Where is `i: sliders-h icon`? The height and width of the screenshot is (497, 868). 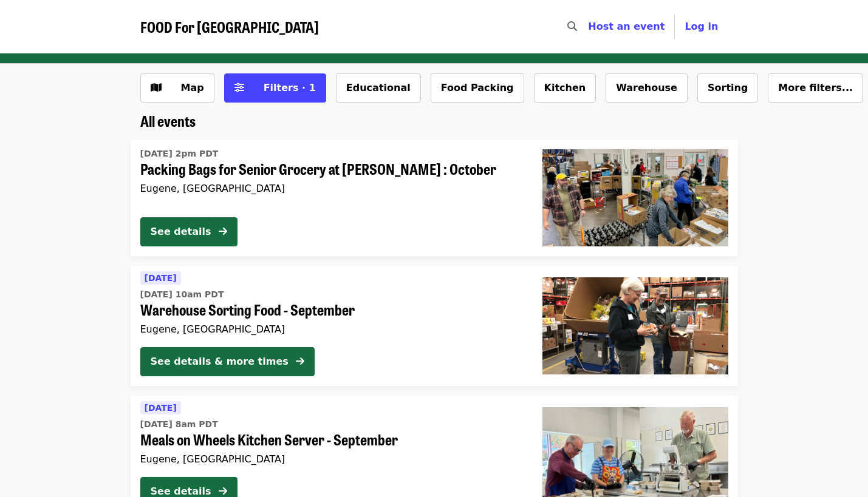
i: sliders-h icon is located at coordinates (240, 87).